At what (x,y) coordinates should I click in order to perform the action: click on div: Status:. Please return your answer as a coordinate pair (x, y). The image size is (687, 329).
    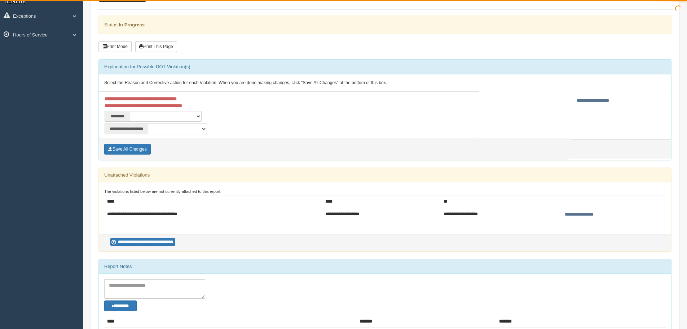
    Looking at the image, I should click on (385, 25).